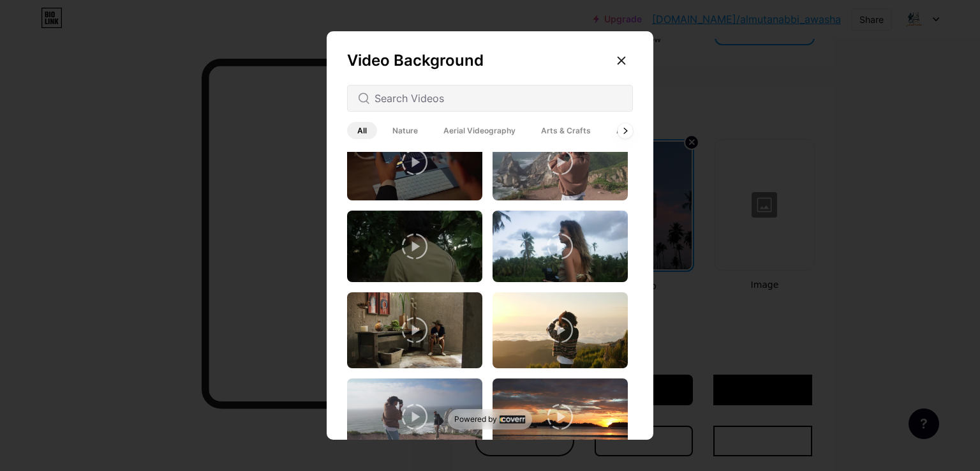 The width and height of the screenshot is (980, 471). Describe the element at coordinates (499, 98) in the screenshot. I see `input: Search Videos` at that location.